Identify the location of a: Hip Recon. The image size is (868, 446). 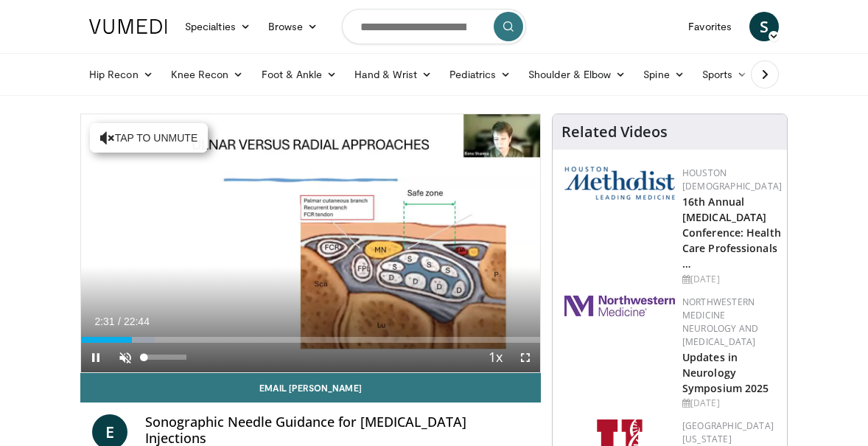
(121, 74).